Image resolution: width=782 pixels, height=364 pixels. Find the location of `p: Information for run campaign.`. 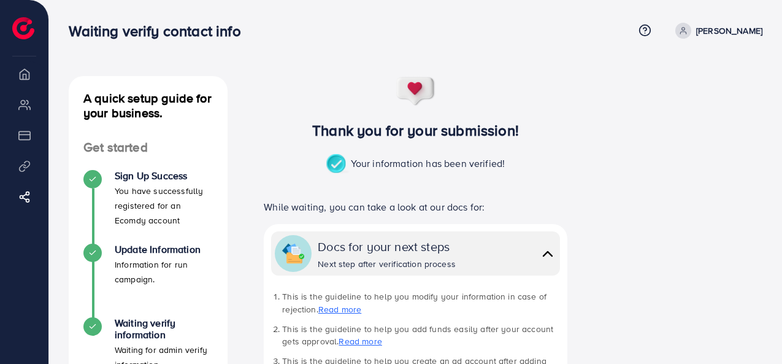

p: Information for run campaign. is located at coordinates (164, 272).